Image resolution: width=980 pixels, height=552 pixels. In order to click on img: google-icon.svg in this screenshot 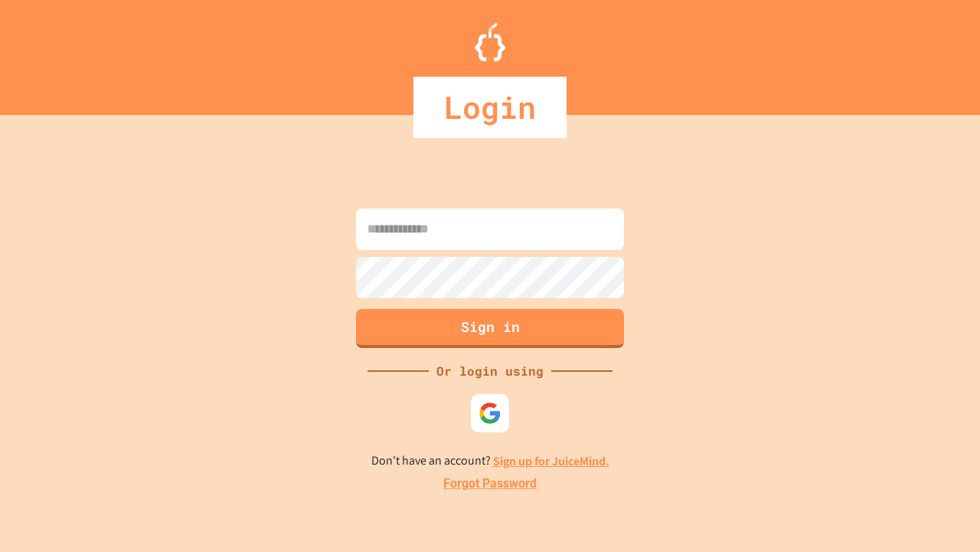, I will do `click(490, 413)`.